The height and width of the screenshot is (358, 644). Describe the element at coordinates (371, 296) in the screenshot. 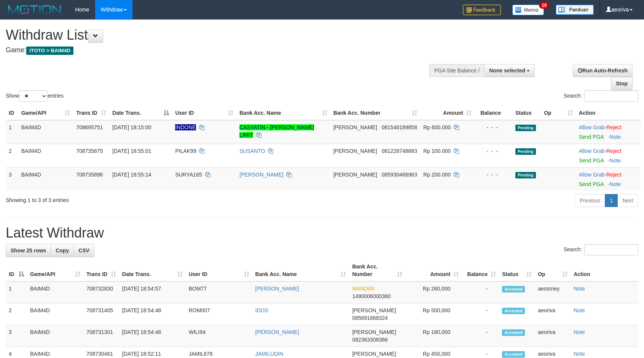

I see `span: Copy 1490006000360 to clipboard` at that location.